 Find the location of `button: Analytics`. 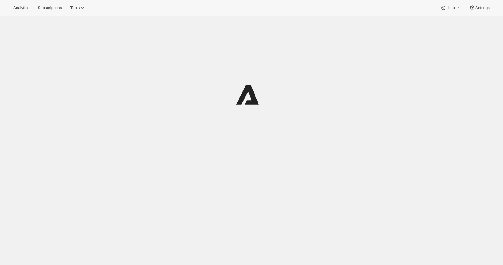

button: Analytics is located at coordinates (21, 8).